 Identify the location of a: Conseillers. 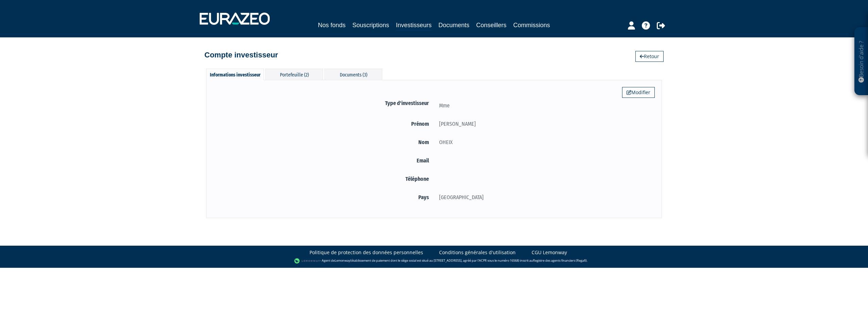
(491, 25).